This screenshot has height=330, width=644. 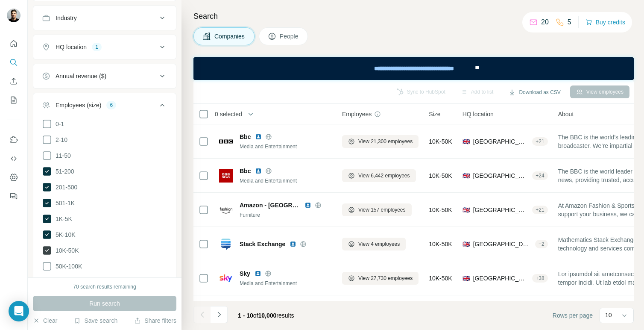 What do you see at coordinates (14, 43) in the screenshot?
I see `button: Quick start` at bounding box center [14, 43].